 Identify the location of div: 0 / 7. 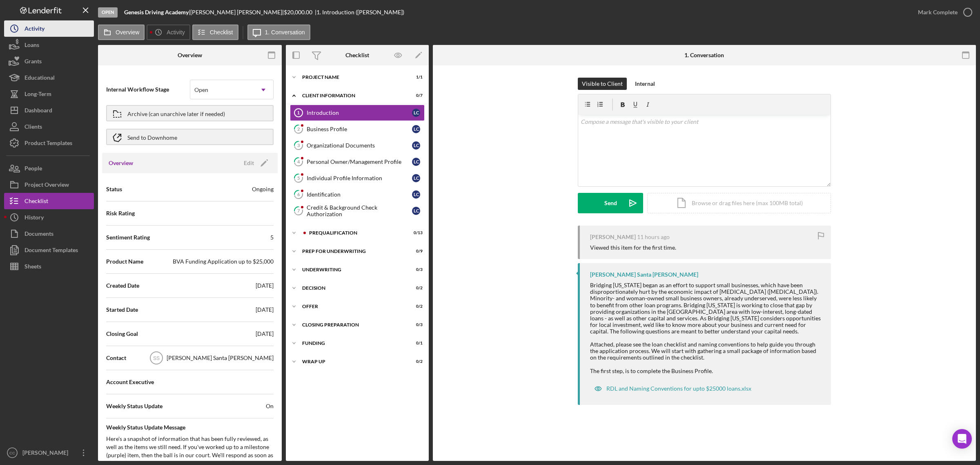
(415, 95).